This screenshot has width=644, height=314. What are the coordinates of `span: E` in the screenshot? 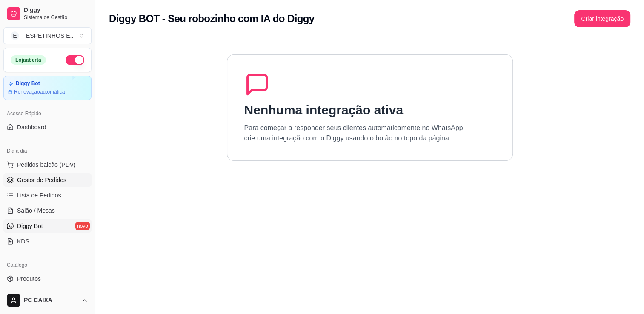 It's located at (15, 35).